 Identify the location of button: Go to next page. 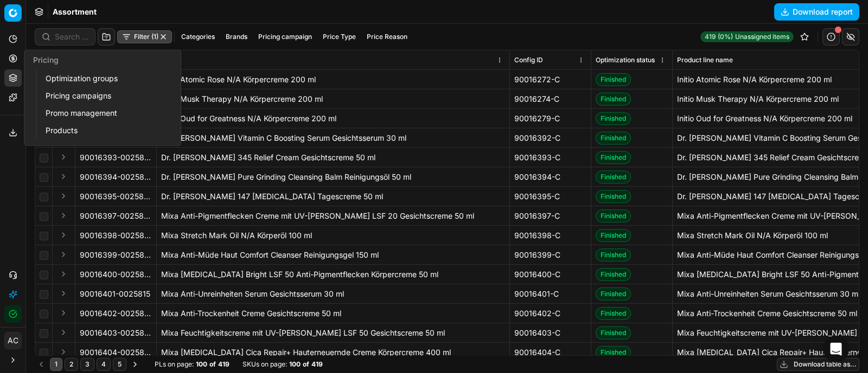
(135, 365).